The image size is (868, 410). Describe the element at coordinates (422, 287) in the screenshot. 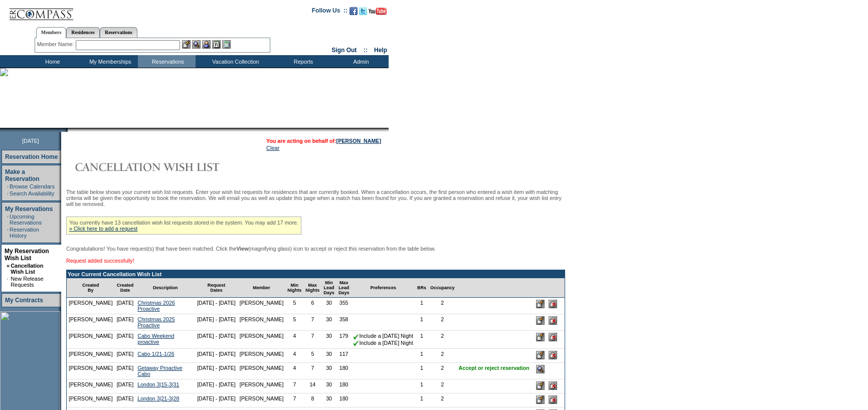

I see `td: BRs` at that location.